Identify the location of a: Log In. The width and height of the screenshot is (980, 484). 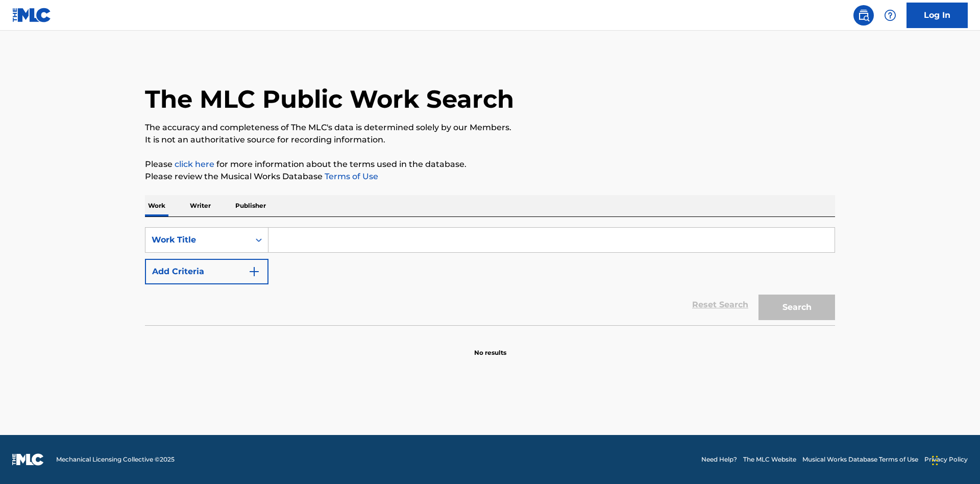
(937, 15).